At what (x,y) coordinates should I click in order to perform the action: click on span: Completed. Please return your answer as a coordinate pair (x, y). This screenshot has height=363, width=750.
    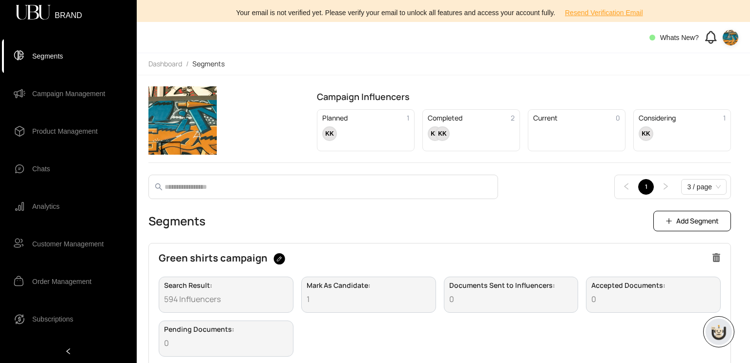
    Looking at the image, I should click on (445, 118).